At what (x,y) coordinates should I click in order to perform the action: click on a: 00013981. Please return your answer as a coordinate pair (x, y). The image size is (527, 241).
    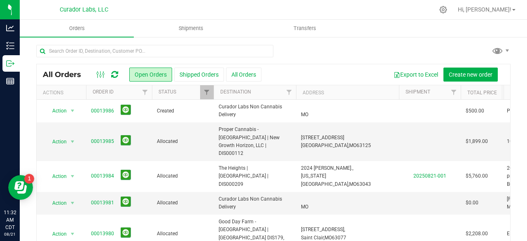
    Looking at the image, I should click on (103, 203).